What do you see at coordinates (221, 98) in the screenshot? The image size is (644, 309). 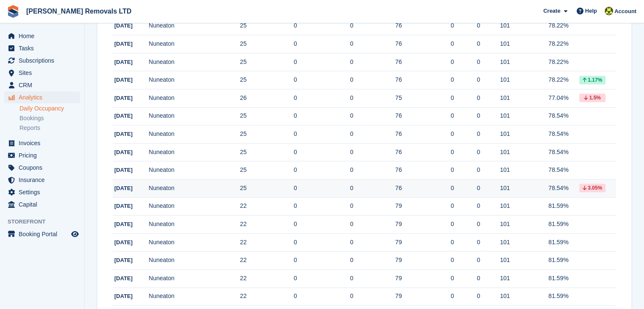 I see `td: 26` at bounding box center [221, 98].